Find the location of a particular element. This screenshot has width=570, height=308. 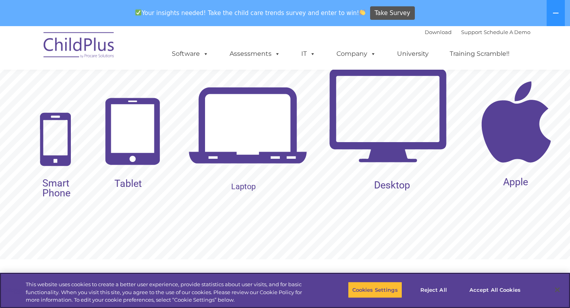

div: This website uses cookies to create a better user experience, provide statistics about user visit... is located at coordinates (170, 292).